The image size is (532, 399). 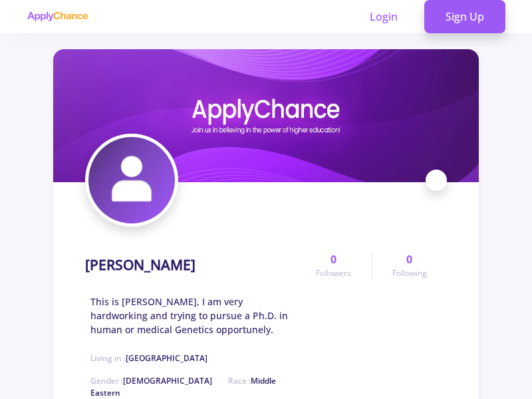 What do you see at coordinates (333, 274) in the screenshot?
I see `span: Followers` at bounding box center [333, 274].